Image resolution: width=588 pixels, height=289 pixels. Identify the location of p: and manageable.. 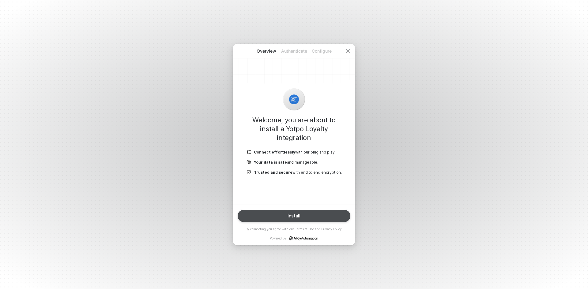
(286, 162).